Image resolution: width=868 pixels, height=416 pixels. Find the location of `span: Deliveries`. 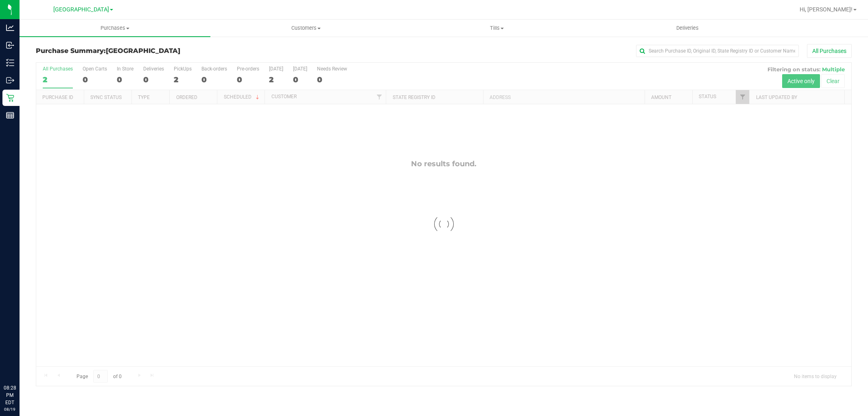

span: Deliveries is located at coordinates (687, 28).